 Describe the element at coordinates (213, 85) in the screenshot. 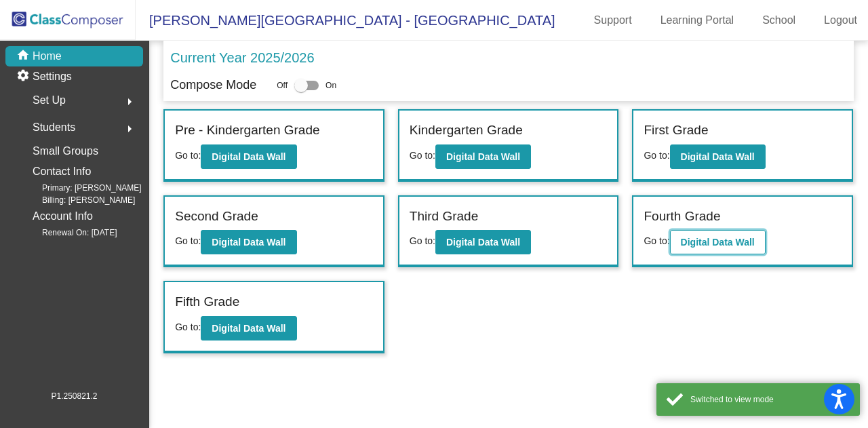

I see `p: Compose Mode` at that location.